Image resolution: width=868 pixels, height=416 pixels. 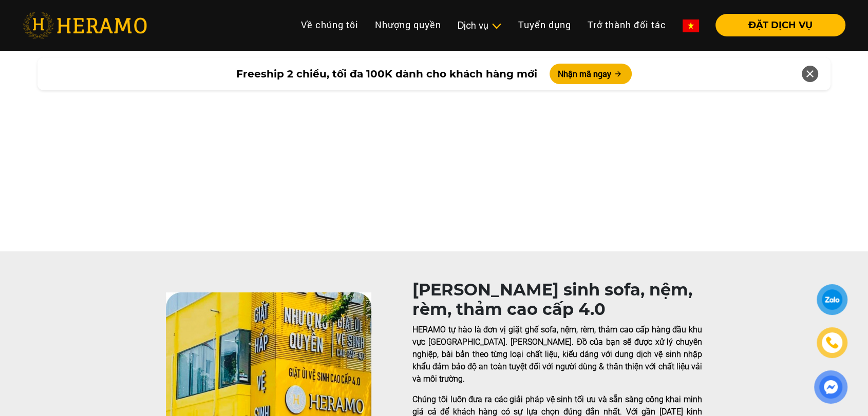 I want to click on a: Trở thành đối tác, so click(x=627, y=25).